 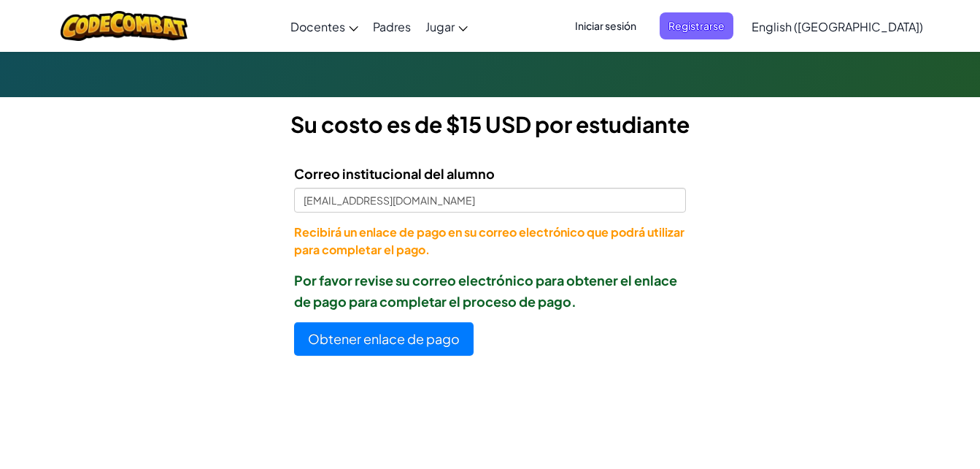 What do you see at coordinates (440, 26) in the screenshot?
I see `span: Jugar` at bounding box center [440, 26].